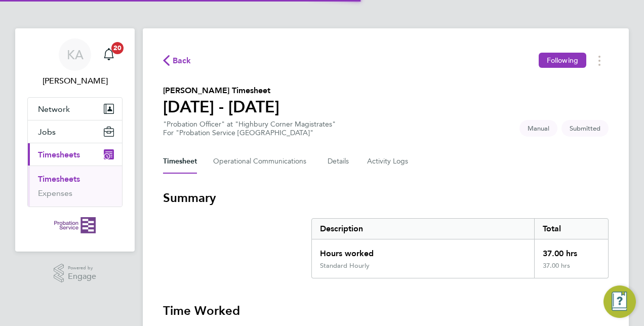 This screenshot has height=326, width=644. I want to click on span: KA, so click(75, 55).